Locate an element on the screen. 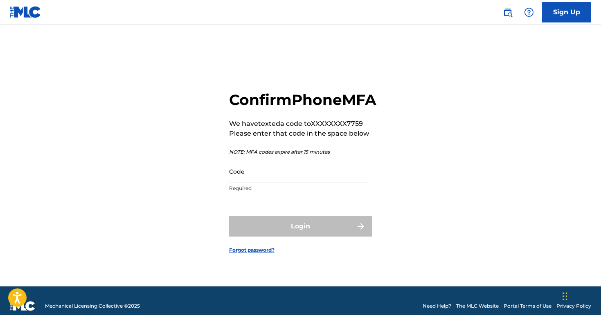 This screenshot has height=315, width=601. h2: Confirm Phone MFA is located at coordinates (303, 100).